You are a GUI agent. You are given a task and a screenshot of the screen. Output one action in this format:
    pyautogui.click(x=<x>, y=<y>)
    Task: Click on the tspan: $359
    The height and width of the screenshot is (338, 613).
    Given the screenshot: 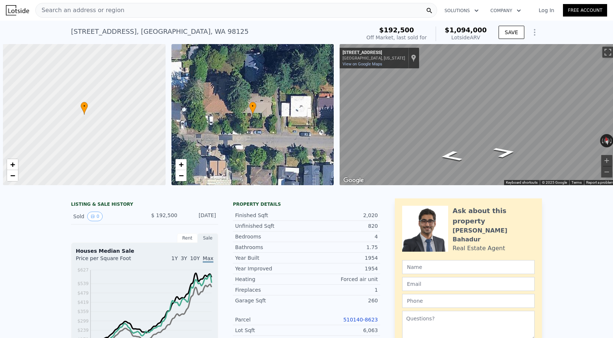 What is the action you would take?
    pyautogui.click(x=83, y=312)
    